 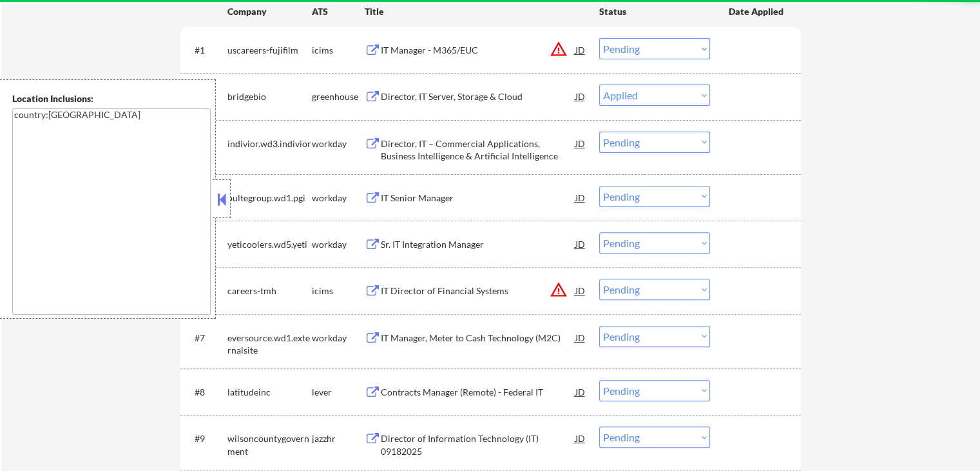 I want to click on div: #8, so click(x=205, y=392).